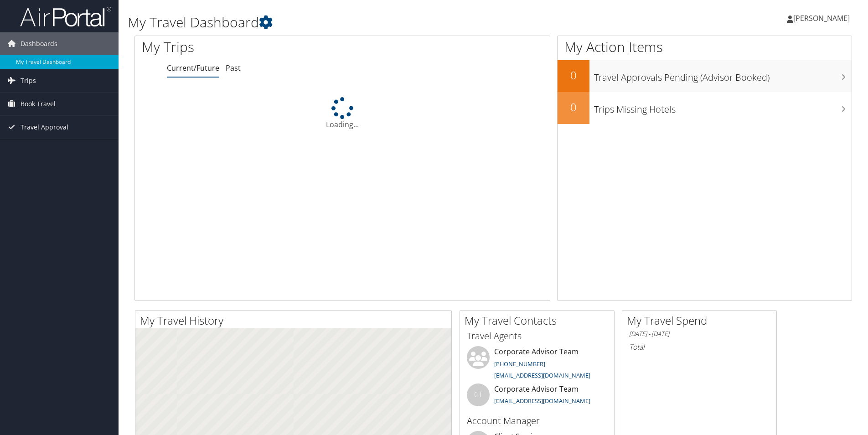  What do you see at coordinates (702, 321) in the screenshot?
I see `h2: My Travel Spend` at bounding box center [702, 321].